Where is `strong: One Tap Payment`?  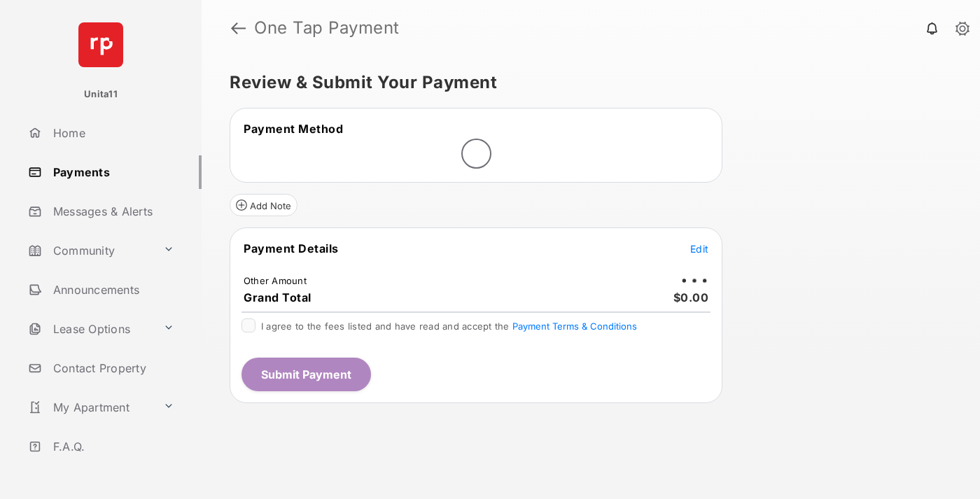 strong: One Tap Payment is located at coordinates (327, 28).